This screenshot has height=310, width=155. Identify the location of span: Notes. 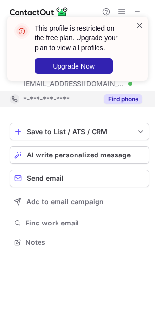
(85, 243).